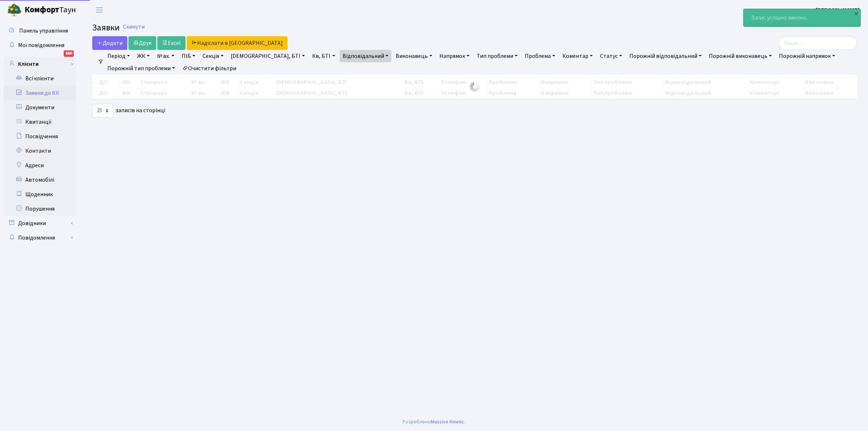  What do you see at coordinates (118, 56) in the screenshot?
I see `a: Період` at bounding box center [118, 56].